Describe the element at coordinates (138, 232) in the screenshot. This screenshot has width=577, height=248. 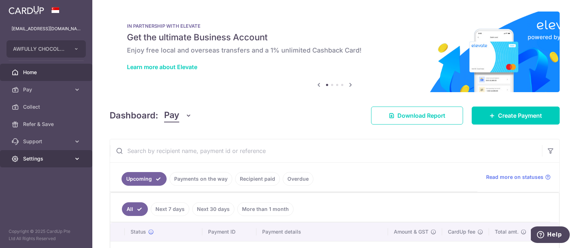
I see `span: Status` at that location.